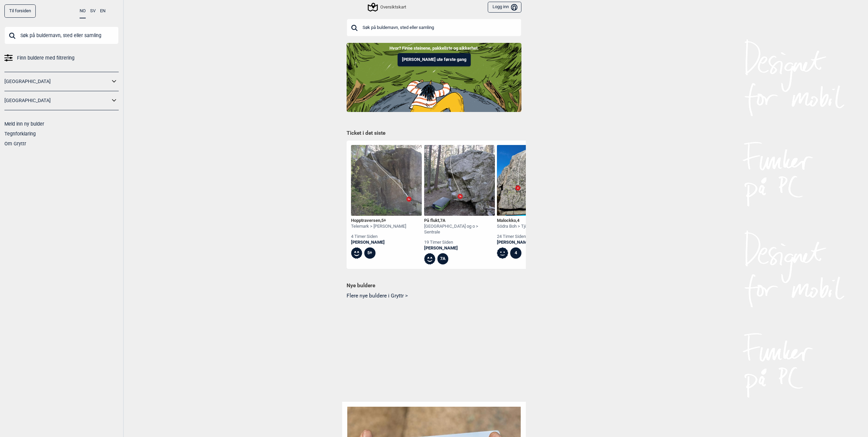 The height and width of the screenshot is (437, 868). I want to click on div: 24 timer siden, so click(514, 237).